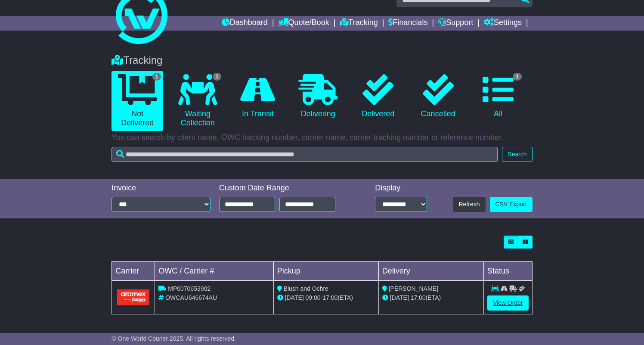 The width and height of the screenshot is (644, 345). What do you see at coordinates (401, 188) in the screenshot?
I see `div: Display` at bounding box center [401, 188].